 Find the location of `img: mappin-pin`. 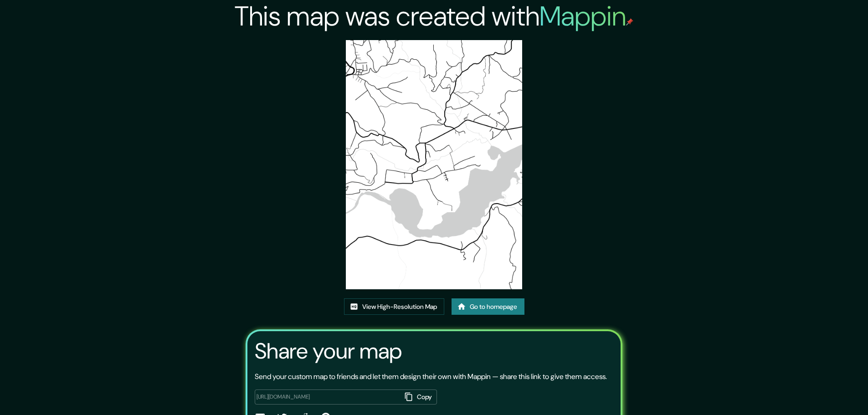

img: mappin-pin is located at coordinates (630, 22).